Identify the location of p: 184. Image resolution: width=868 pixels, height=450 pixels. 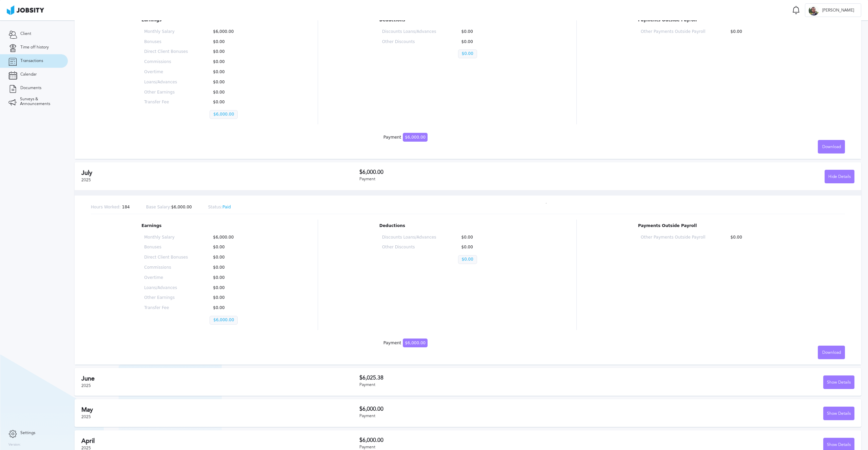
(110, 208).